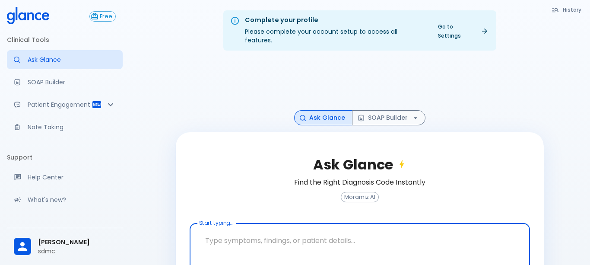 This screenshot has height=265, width=590. What do you see at coordinates (65, 127) in the screenshot?
I see `a: Advanced note-taking` at bounding box center [65, 127].